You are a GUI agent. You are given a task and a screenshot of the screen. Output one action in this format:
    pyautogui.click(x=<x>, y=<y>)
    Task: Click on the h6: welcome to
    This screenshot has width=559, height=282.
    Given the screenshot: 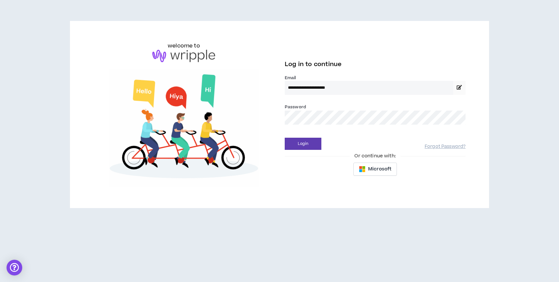 What is the action you would take?
    pyautogui.click(x=184, y=46)
    